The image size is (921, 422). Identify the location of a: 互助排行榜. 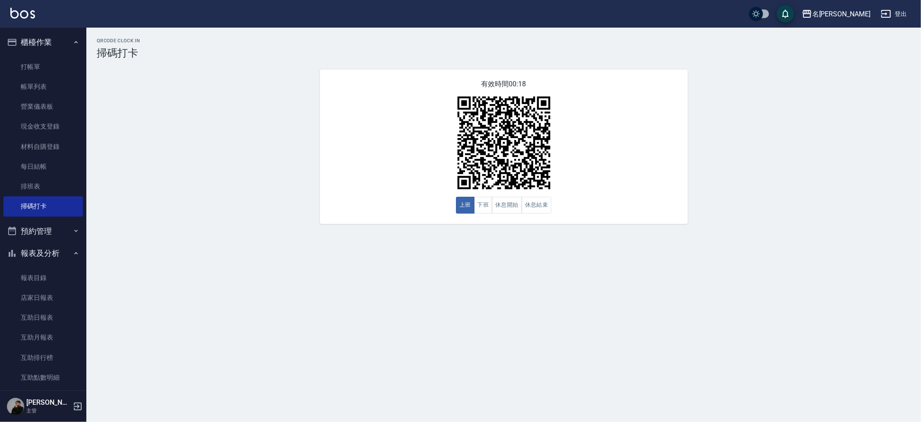
(43, 358).